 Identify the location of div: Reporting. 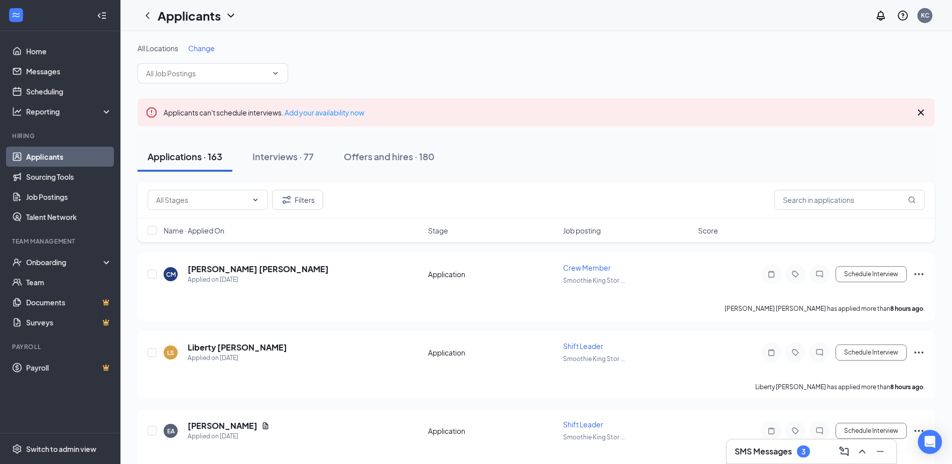
(69, 111).